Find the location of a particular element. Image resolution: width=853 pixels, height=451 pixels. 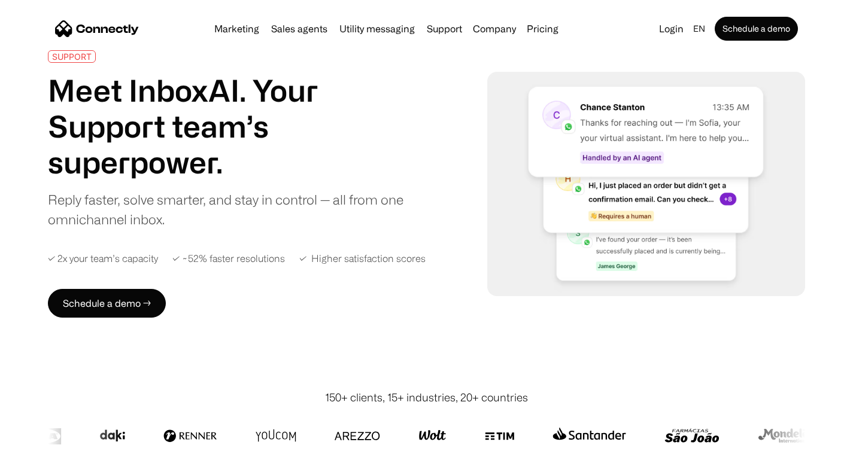

div: ✓ 2x your team’s capacity is located at coordinates (103, 259).